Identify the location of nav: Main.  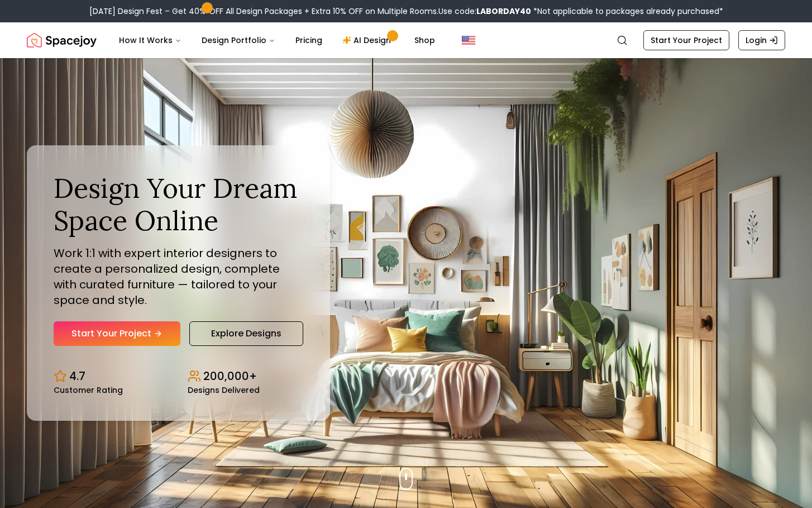
(277, 40).